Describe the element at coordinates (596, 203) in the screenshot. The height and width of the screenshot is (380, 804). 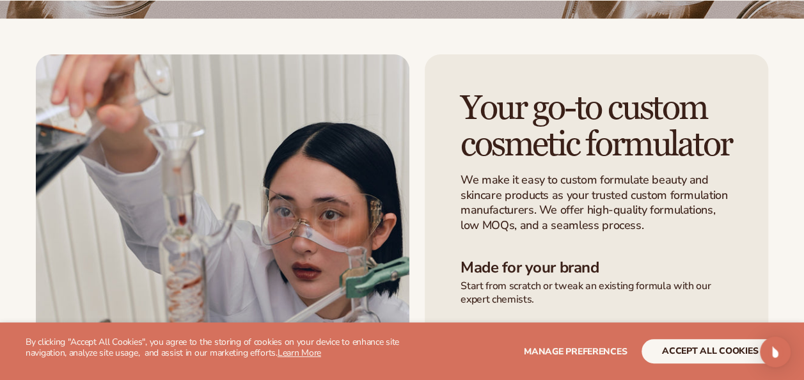
I see `p: We make it easy to custom formulate beauty and skincare products as your trusted custom formulati...` at that location.